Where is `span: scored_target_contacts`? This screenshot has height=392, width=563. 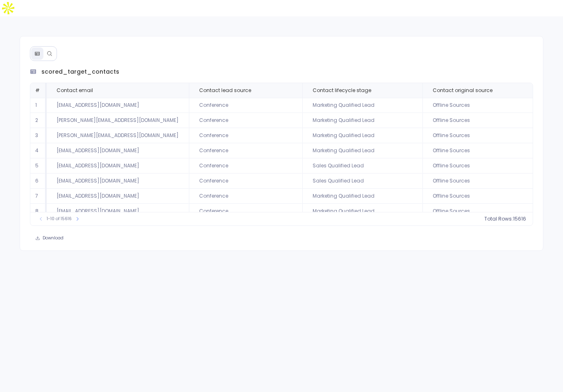
span: scored_target_contacts is located at coordinates (80, 72).